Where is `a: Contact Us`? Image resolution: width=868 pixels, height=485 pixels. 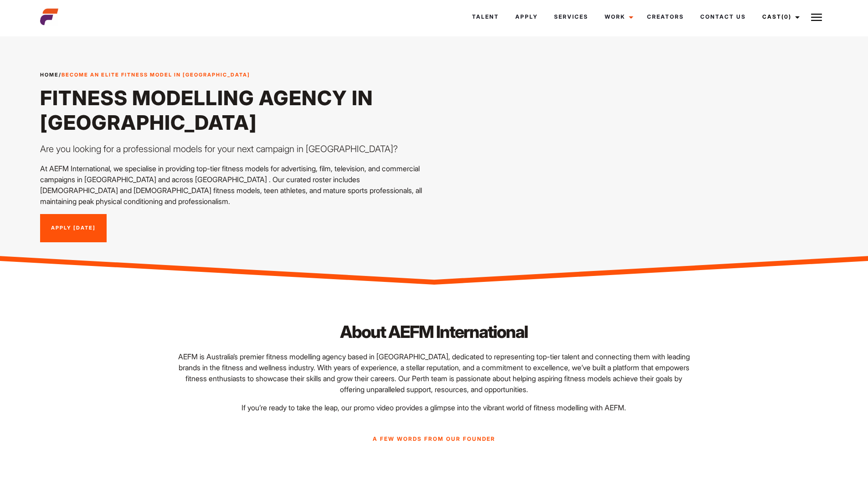
a: Contact Us is located at coordinates (723, 17).